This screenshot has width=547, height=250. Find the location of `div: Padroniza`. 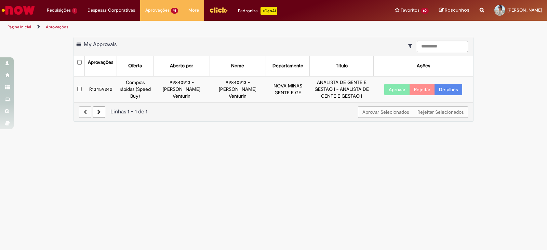

div: Padroniza is located at coordinates (257, 11).